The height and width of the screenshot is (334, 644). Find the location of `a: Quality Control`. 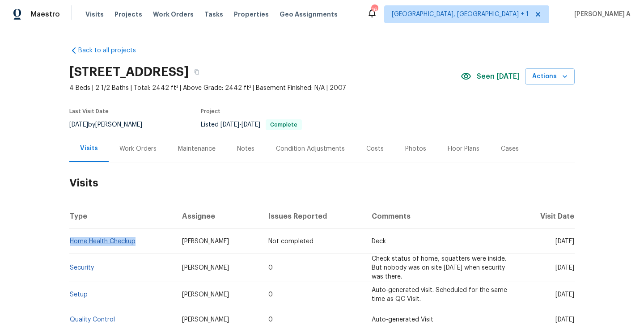

a: Quality Control is located at coordinates (92, 320).